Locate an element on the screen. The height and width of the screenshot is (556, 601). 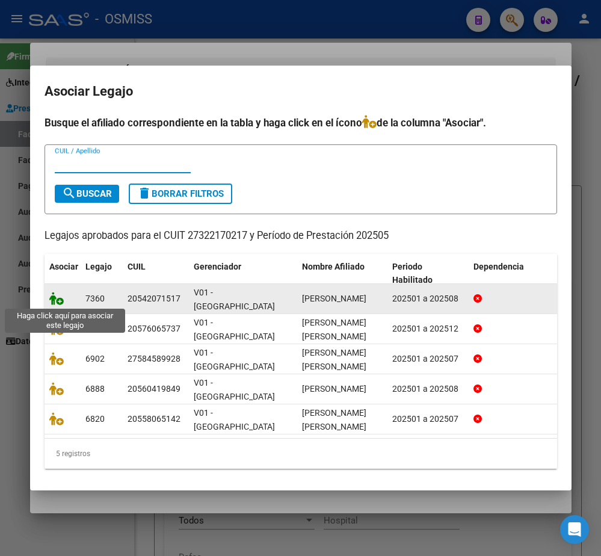
datatable-header-cell: Nombre Afiliado is located at coordinates (342, 274).